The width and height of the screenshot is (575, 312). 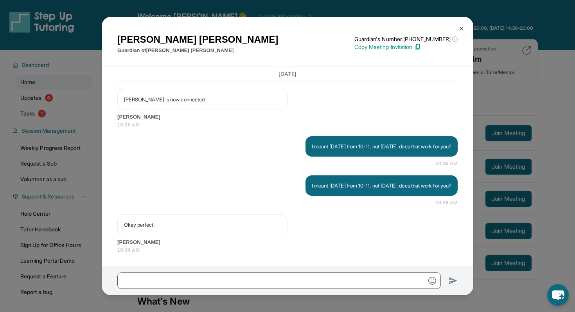 I want to click on img: Emoji, so click(x=432, y=281).